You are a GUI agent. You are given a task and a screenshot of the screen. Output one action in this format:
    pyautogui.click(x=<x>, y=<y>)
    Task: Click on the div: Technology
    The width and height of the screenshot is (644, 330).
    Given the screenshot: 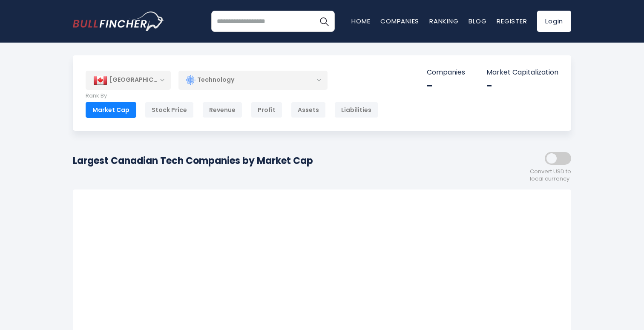 What is the action you would take?
    pyautogui.click(x=253, y=80)
    